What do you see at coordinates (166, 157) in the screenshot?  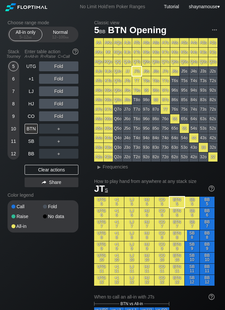 I see `div: 72o` at bounding box center [166, 157].